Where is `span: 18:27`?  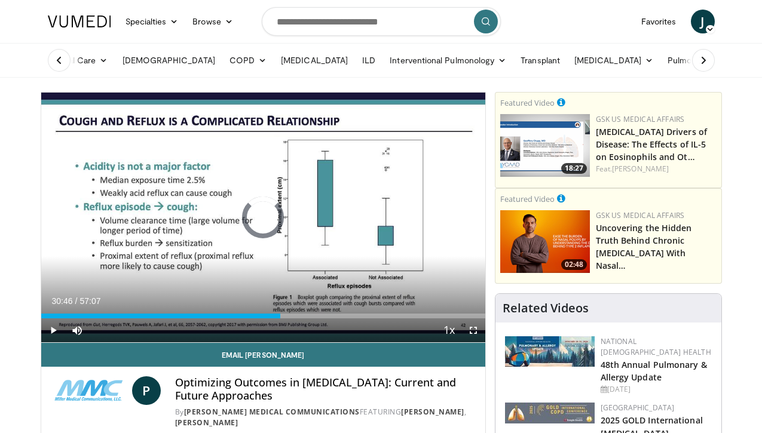
span: 18:27 is located at coordinates (573, 168).